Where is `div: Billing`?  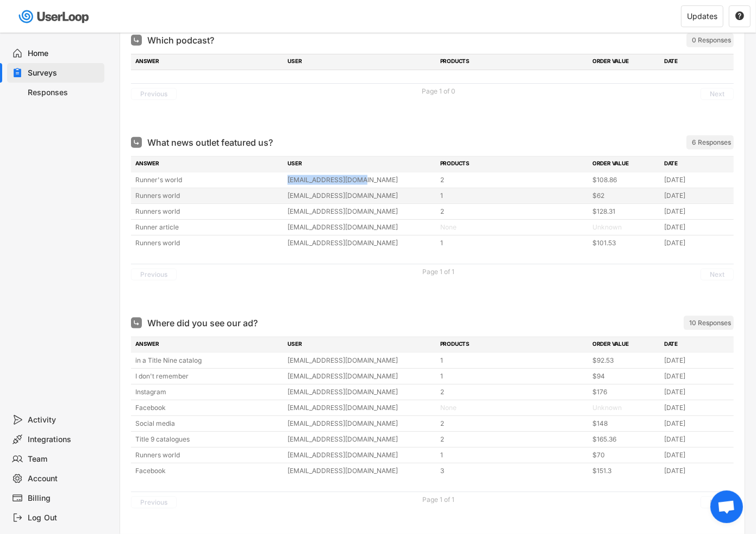
div: Billing is located at coordinates (64, 498).